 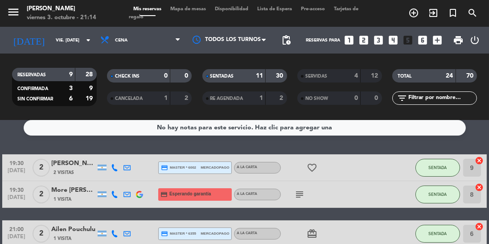 I want to click on strong: 6, so click(x=71, y=99).